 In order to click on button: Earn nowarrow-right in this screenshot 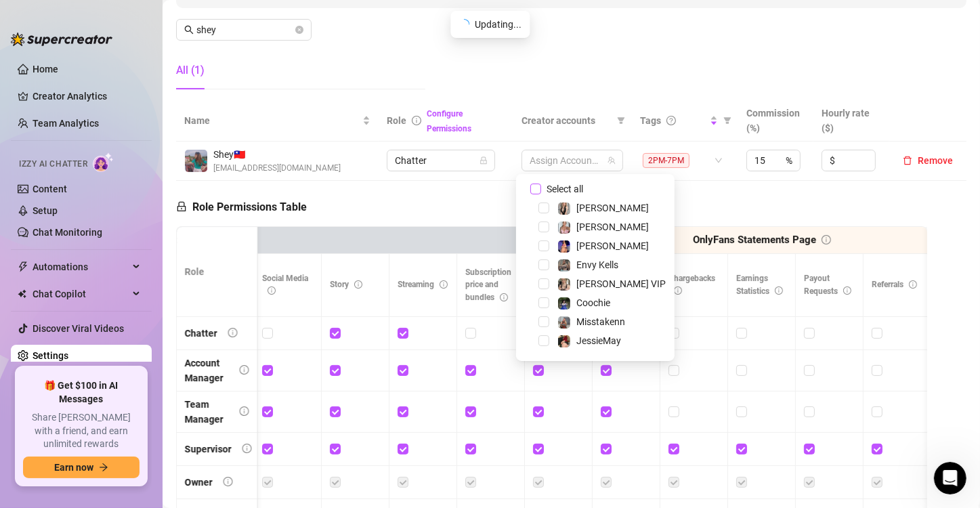, I will do `click(82, 467)`.